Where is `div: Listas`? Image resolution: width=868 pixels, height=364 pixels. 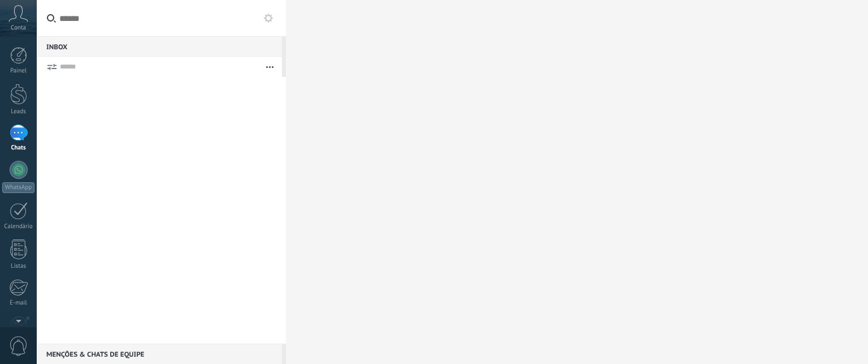
div: Listas is located at coordinates (19, 266).